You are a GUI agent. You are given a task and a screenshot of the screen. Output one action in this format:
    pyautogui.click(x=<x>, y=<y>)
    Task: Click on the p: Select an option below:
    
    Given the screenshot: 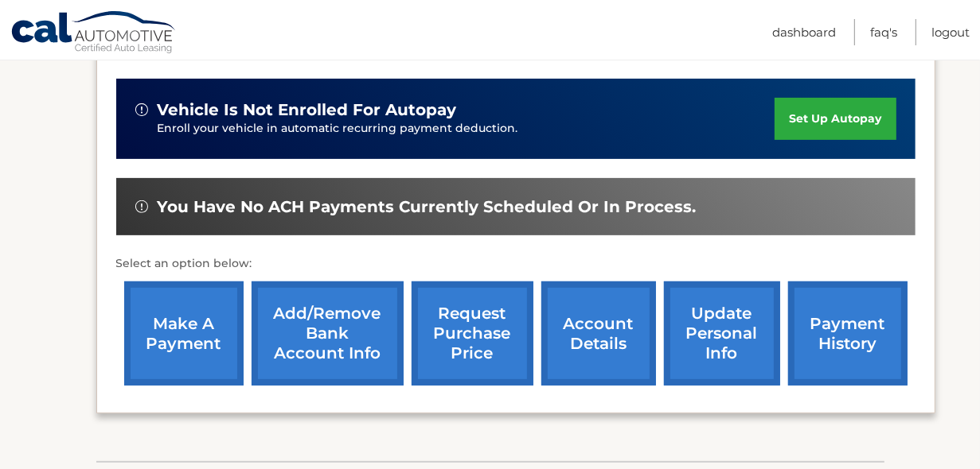 What is the action you would take?
    pyautogui.click(x=516, y=264)
    